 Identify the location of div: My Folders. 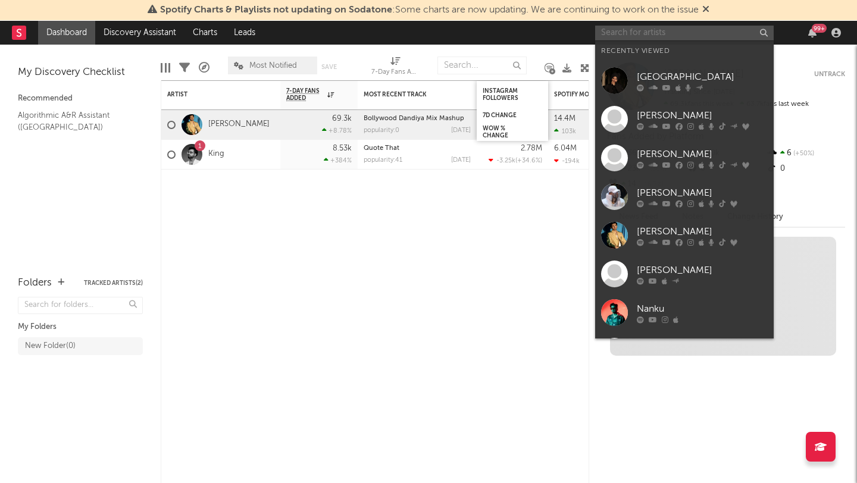
(80, 327).